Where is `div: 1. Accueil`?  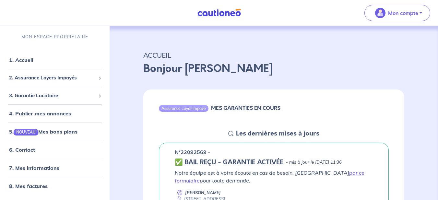
div: 1. Accueil is located at coordinates (55, 60).